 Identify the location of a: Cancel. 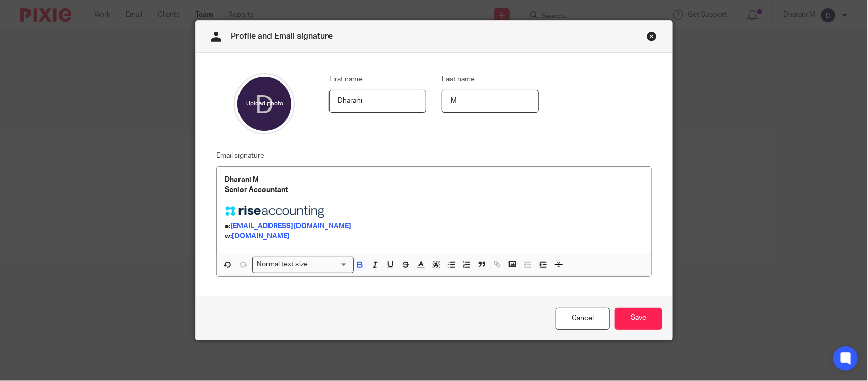
(583, 318).